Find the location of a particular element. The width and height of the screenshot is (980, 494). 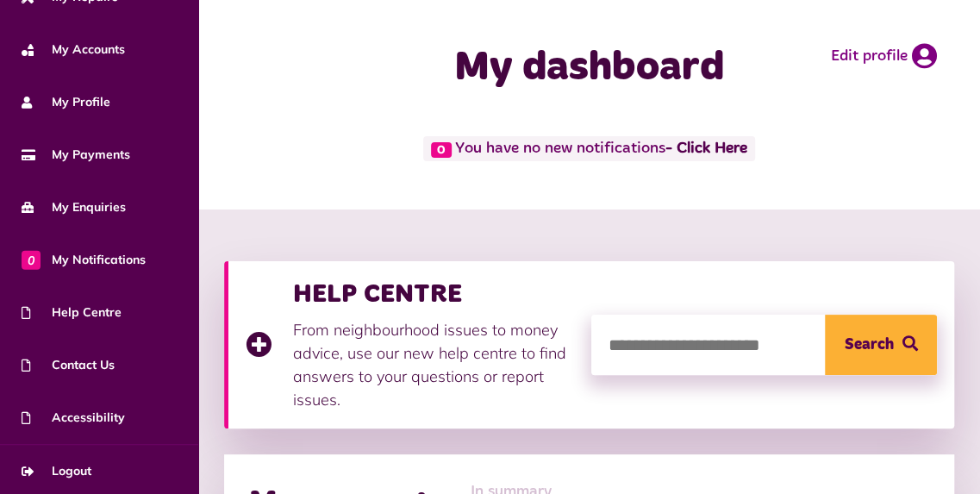

span: Logout is located at coordinates (56, 471).